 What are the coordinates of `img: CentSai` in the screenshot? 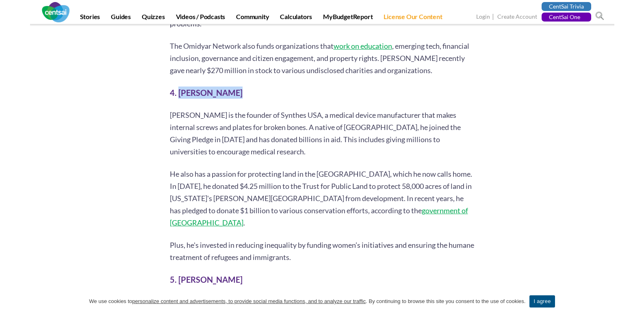 It's located at (55, 12).